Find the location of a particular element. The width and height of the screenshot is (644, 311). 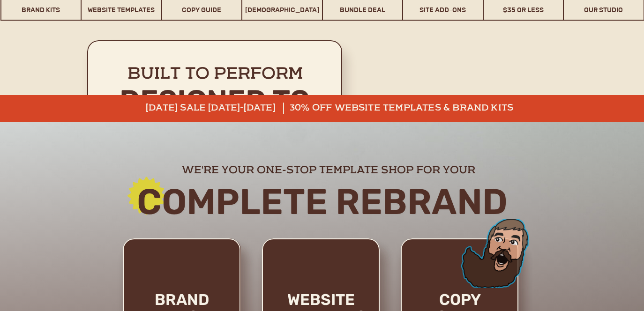

h2: Designed to is located at coordinates (215, 101).